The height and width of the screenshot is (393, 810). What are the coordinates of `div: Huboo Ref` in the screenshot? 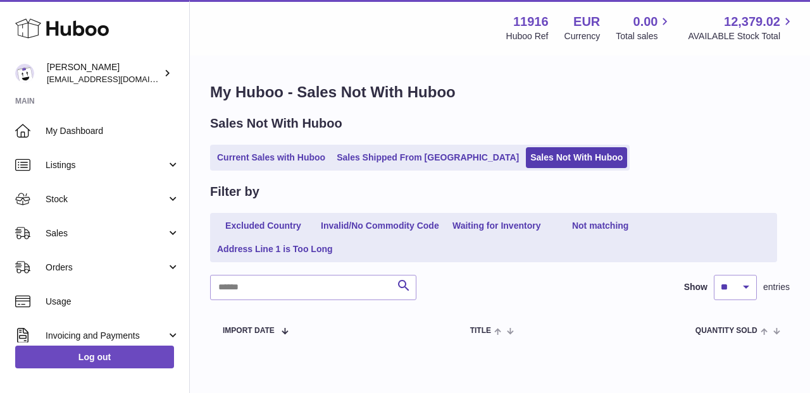 It's located at (527, 36).